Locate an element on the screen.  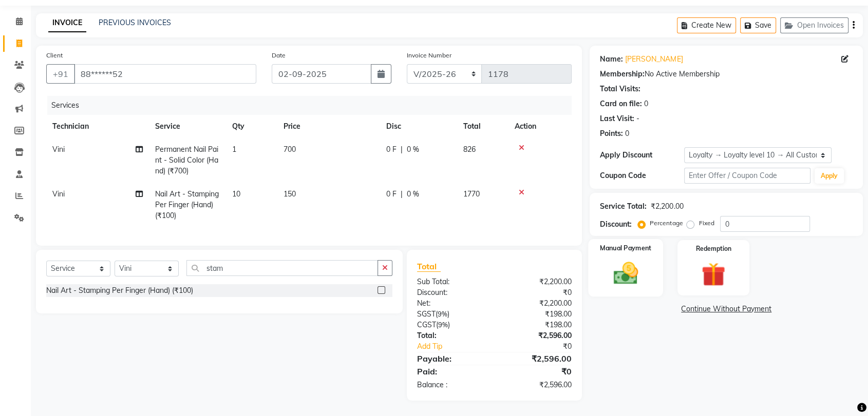
span: 700 is located at coordinates (290, 149).